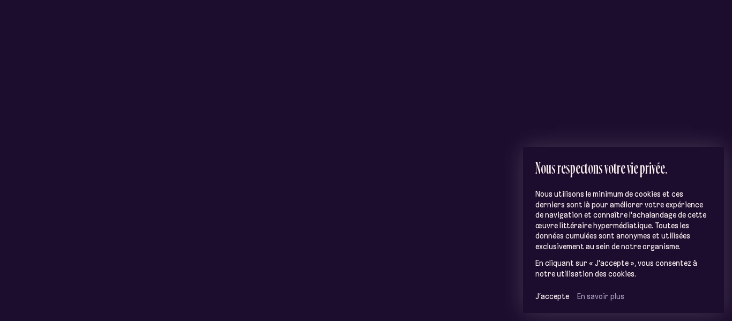  What do you see at coordinates (552, 296) in the screenshot?
I see `span: J’accepte` at bounding box center [552, 296].